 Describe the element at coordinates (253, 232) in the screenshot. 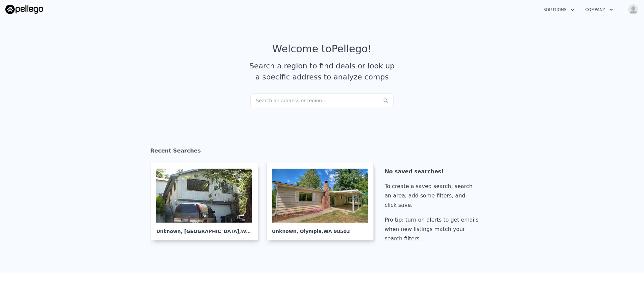

I see `span: , WA 98108` at that location.